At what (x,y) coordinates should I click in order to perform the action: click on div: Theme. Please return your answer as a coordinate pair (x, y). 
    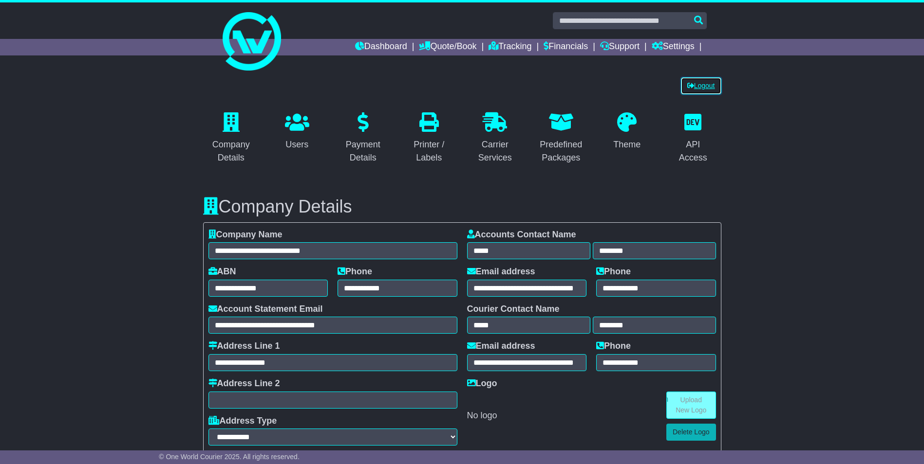
    Looking at the image, I should click on (627, 145).